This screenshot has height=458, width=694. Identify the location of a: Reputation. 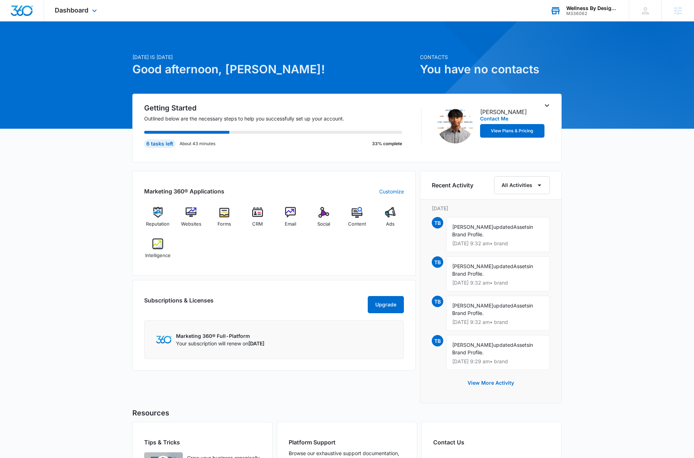
(158, 220).